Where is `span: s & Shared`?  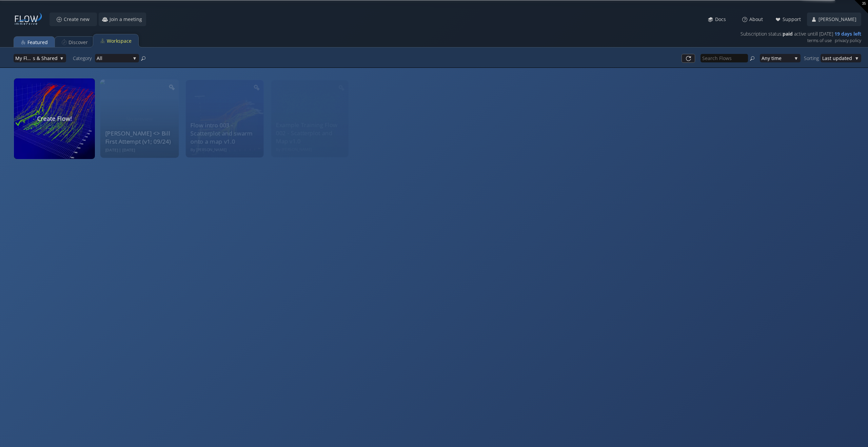 span: s & Shared is located at coordinates (45, 58).